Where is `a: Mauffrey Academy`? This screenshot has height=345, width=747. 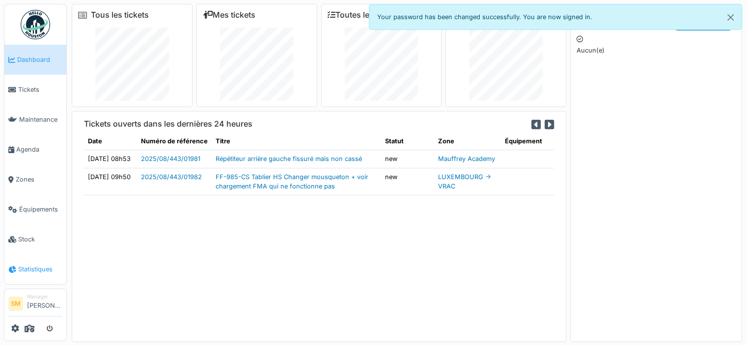 a: Mauffrey Academy is located at coordinates (467, 159).